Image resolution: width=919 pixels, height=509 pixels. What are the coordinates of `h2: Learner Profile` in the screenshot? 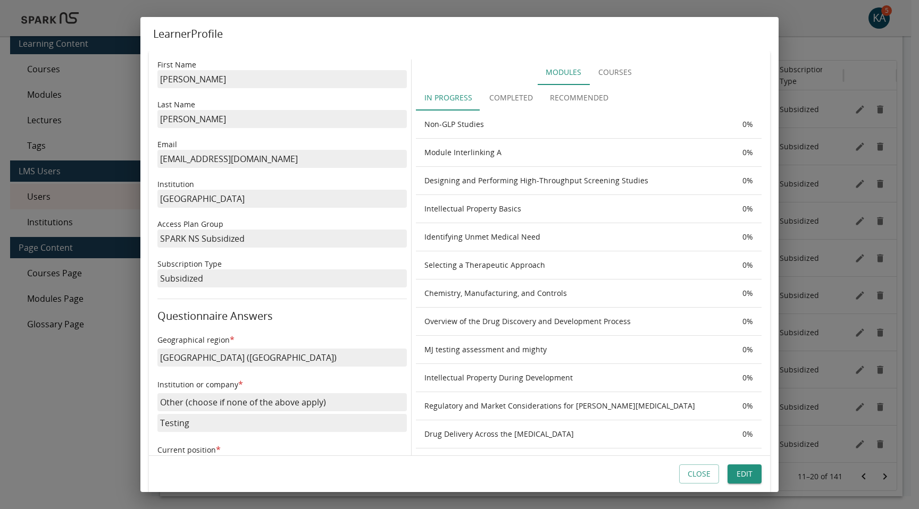 It's located at (459, 34).